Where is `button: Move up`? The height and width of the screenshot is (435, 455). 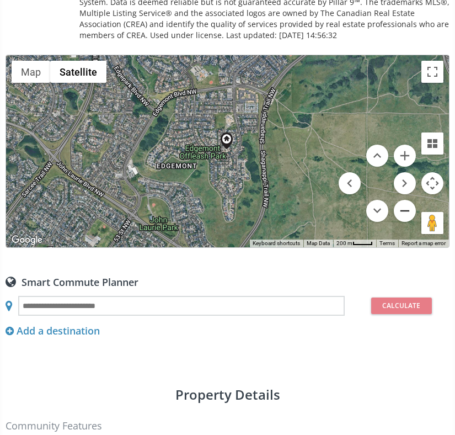
button: Move up is located at coordinates (377, 156).